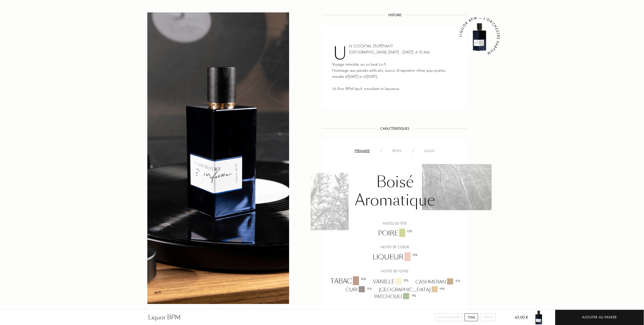 The image size is (644, 325). What do you see at coordinates (449, 317) in the screenshot?
I see `div: Echantillon` at bounding box center [449, 317].